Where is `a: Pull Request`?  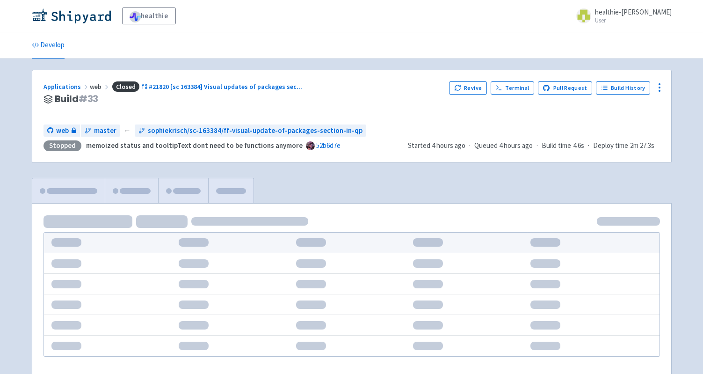
a: Pull Request is located at coordinates (565, 88).